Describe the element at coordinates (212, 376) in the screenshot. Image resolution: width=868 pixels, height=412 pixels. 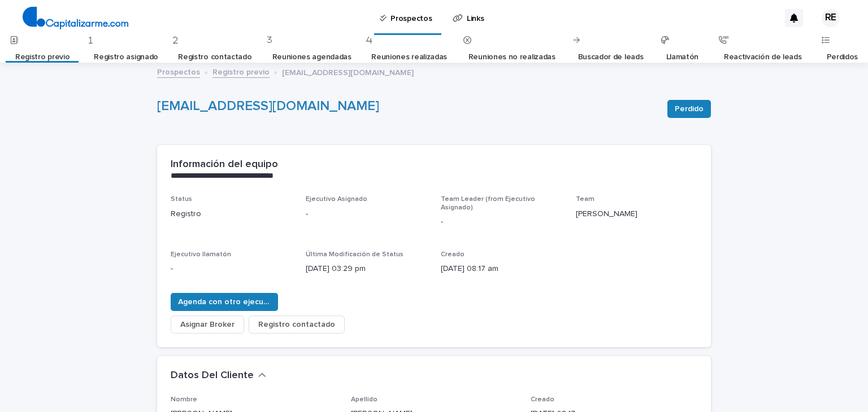
I see `h2: Datos Del Cliente` at that location.